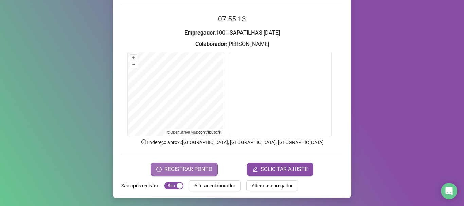 Image resolution: width=464 pixels, height=206 pixels. What do you see at coordinates (143, 186) in the screenshot?
I see `label: Sair após registrar` at bounding box center [143, 186].